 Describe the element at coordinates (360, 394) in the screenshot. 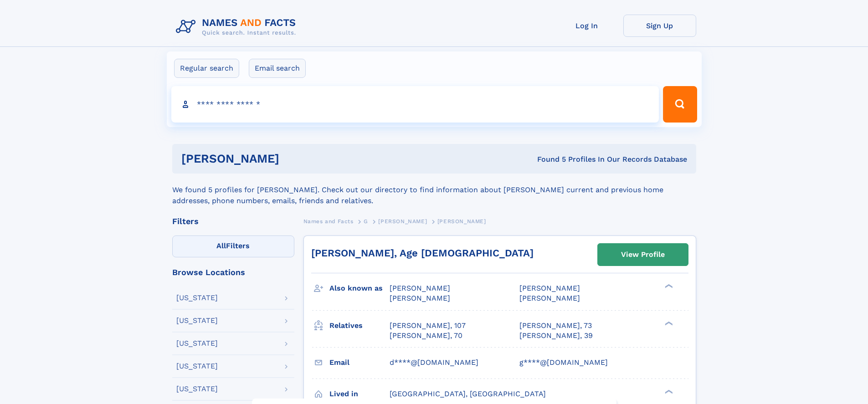

I see `h3: Lived in` at that location.